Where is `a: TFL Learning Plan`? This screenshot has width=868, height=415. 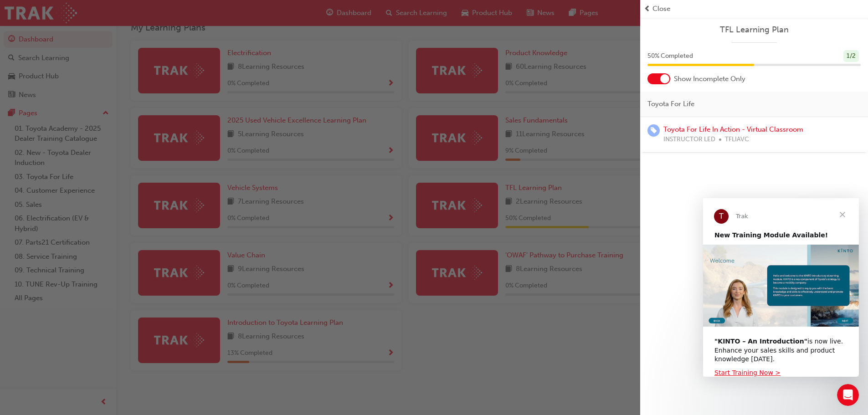
a: TFL Learning Plan is located at coordinates (754, 30).